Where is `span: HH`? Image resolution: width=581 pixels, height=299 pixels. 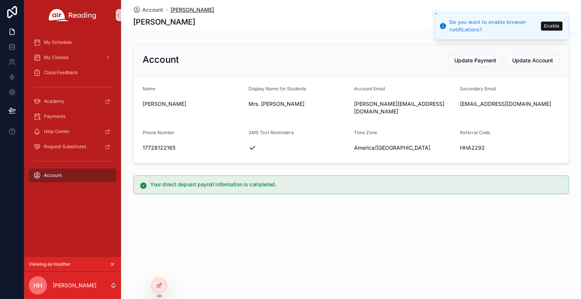
span: HH is located at coordinates (38, 285).